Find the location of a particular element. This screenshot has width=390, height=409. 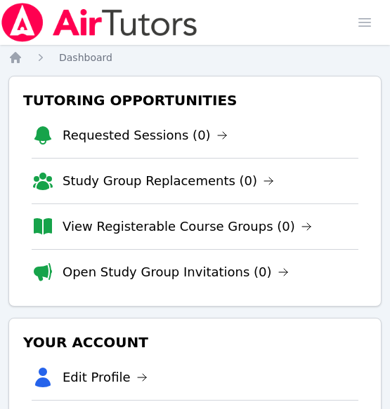

a: Open Study Group Invitations (0) is located at coordinates (176, 272).